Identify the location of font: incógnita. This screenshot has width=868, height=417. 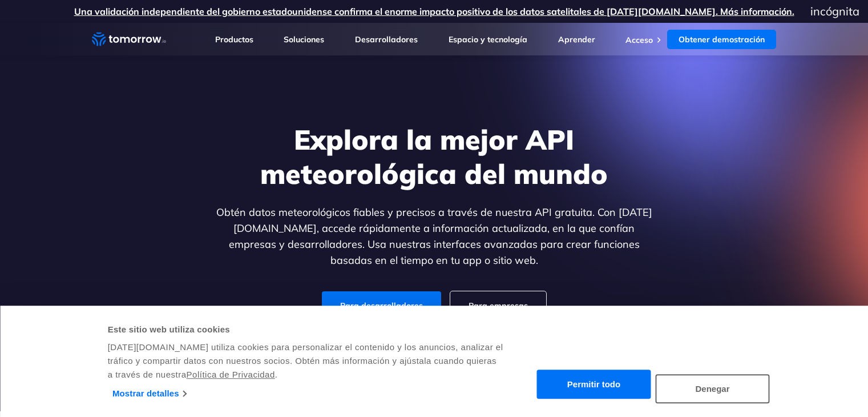
(835, 11).